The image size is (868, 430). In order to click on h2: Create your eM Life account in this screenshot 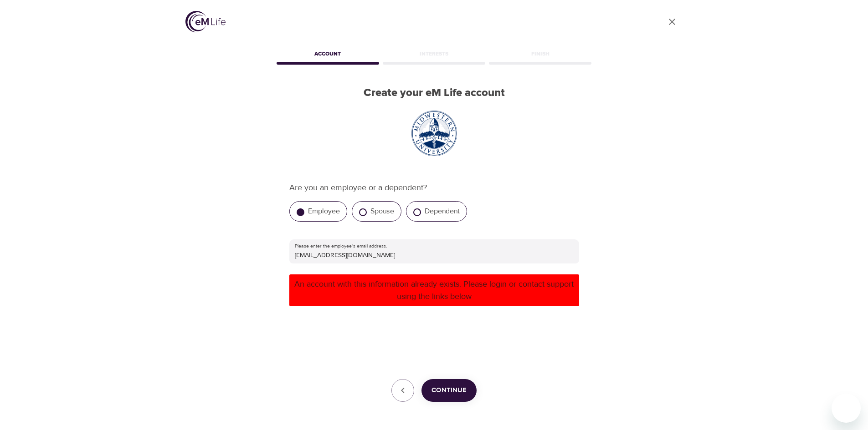, I will do `click(435, 93)`.